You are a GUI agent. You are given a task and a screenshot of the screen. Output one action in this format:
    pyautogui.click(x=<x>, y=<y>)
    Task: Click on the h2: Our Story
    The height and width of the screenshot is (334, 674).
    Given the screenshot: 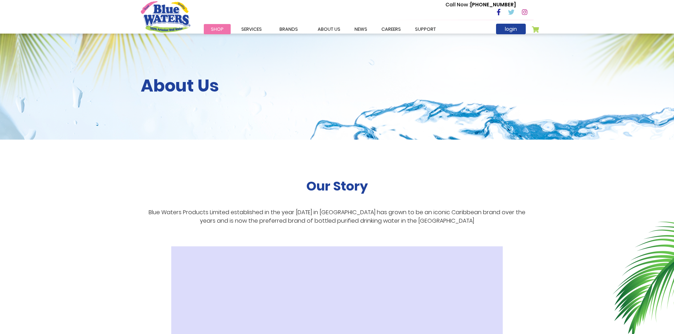 What is the action you would take?
    pyautogui.click(x=337, y=186)
    